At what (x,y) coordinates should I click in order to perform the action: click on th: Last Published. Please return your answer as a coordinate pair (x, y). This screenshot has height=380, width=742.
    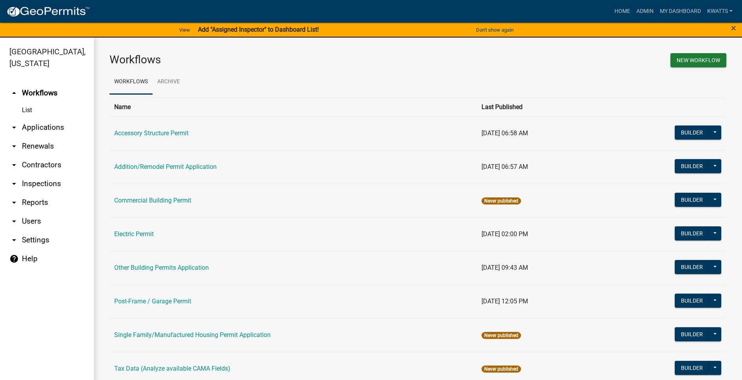
    Looking at the image, I should click on (539, 107).